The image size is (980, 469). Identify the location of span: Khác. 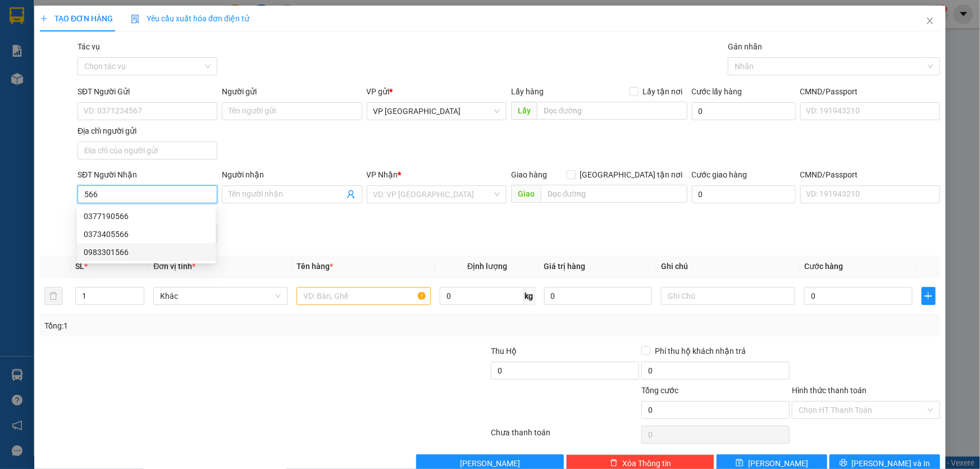
(220, 296).